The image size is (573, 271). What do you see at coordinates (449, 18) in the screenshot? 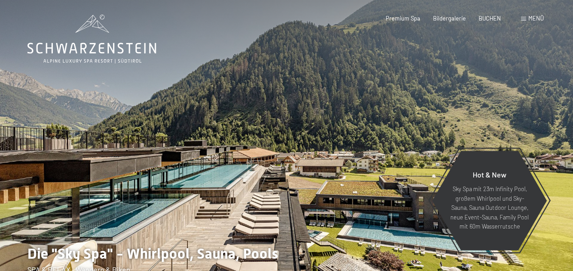
I see `a: Bildergalerie` at bounding box center [449, 18].